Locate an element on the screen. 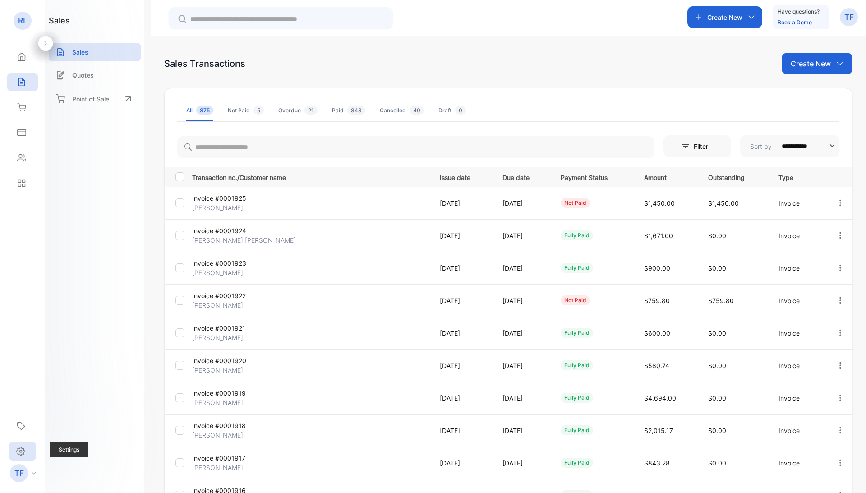  p: Have questions? is located at coordinates (798, 12).